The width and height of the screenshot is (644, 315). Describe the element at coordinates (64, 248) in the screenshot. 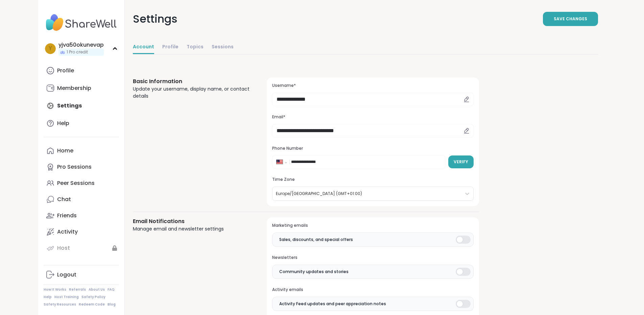

I see `div: Host` at that location.